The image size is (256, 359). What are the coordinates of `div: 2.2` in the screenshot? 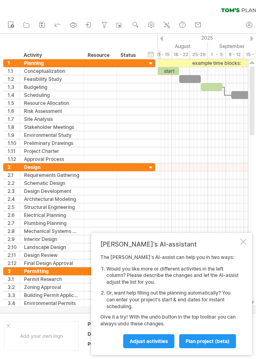 It's located at (14, 183).